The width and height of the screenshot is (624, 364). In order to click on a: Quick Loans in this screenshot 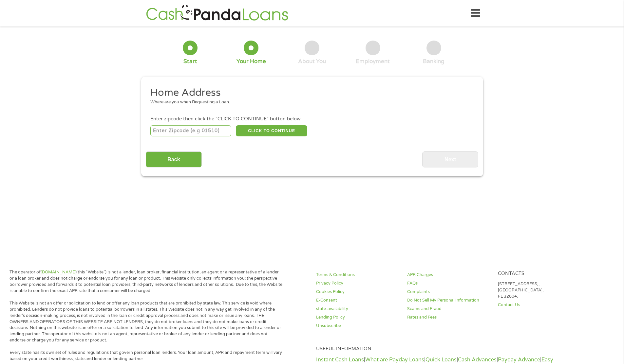, I will do `click(441, 360)`.